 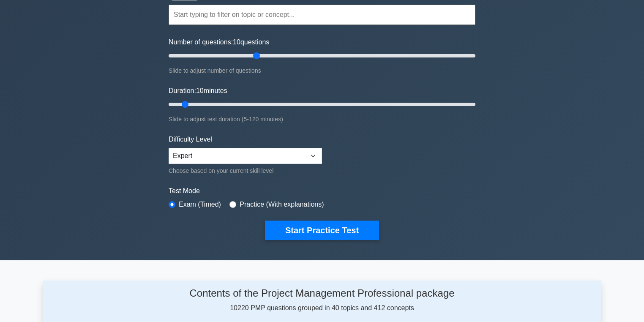 I want to click on div: Slide to adjust test duration (5-120 minutes), so click(x=322, y=119).